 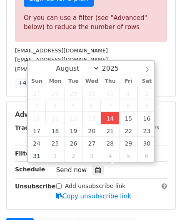 I want to click on a: +47 more, so click(x=32, y=83).